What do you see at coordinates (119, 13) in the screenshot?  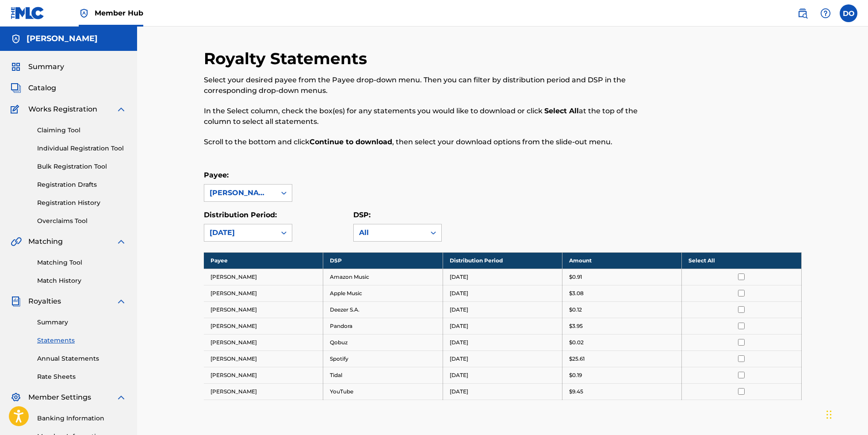 I see `span: Member Hub` at bounding box center [119, 13].